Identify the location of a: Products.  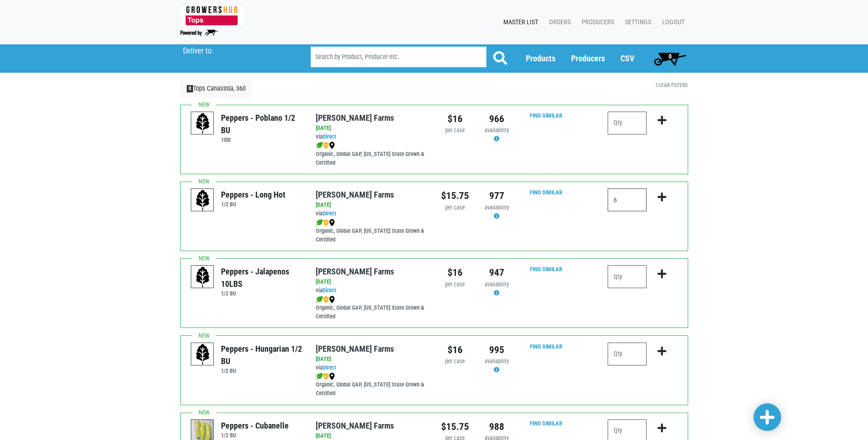
(540, 58).